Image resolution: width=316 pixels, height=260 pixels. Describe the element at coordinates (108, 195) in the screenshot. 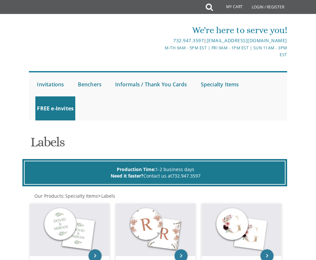

I see `span: Labels` at that location.